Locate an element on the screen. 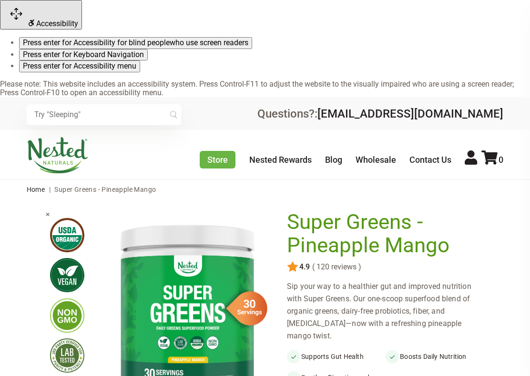  span: ( 120 reviews ) is located at coordinates (335, 267).